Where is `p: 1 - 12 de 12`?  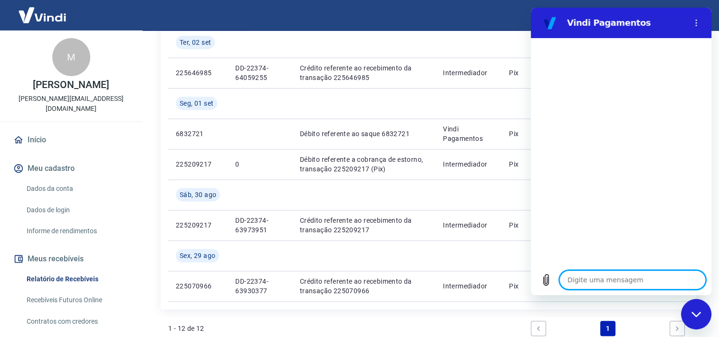
p: 1 - 12 de 12 is located at coordinates (186, 328).